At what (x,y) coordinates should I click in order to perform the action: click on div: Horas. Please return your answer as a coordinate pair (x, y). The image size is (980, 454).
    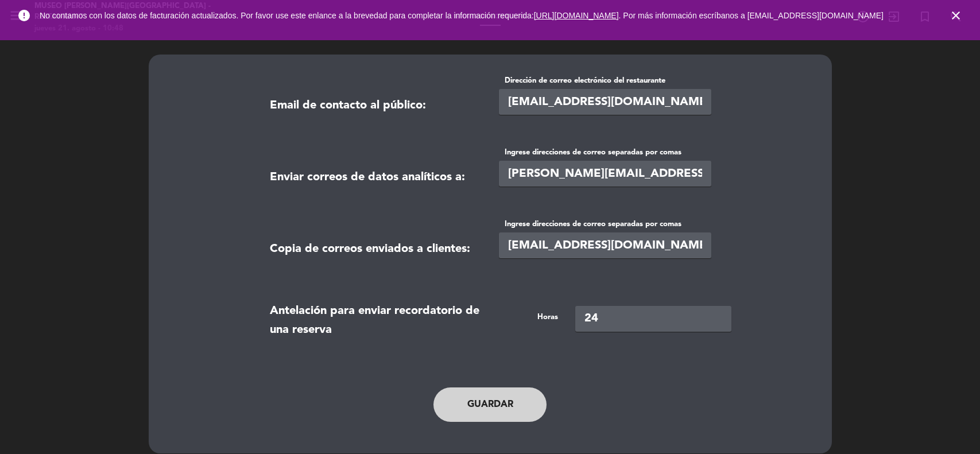
    Looking at the image, I should click on (528, 317).